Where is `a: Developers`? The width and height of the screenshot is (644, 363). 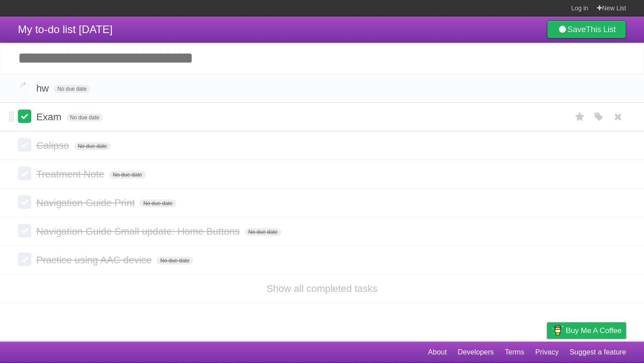
a: Developers is located at coordinates (475, 352).